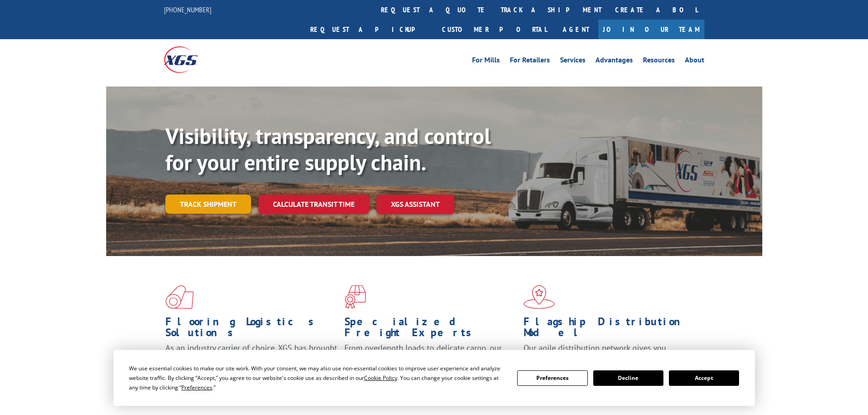 The width and height of the screenshot is (868, 415). I want to click on p: From overlength loads to delicate cargo, our experienced staff knows the best way to move your fr..., so click(430, 363).